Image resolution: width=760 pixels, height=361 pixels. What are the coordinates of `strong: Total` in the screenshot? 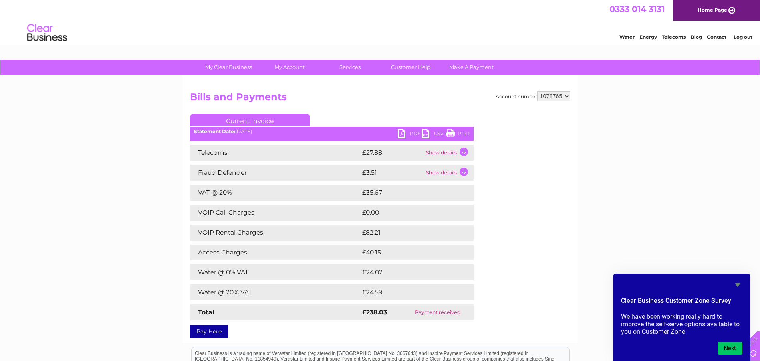 It's located at (206, 312).